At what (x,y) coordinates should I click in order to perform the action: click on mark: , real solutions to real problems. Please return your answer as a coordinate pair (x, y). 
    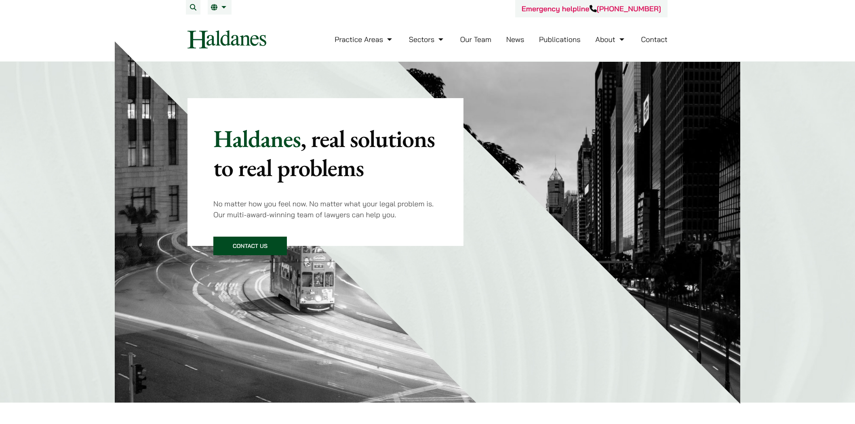
    Looking at the image, I should click on (324, 153).